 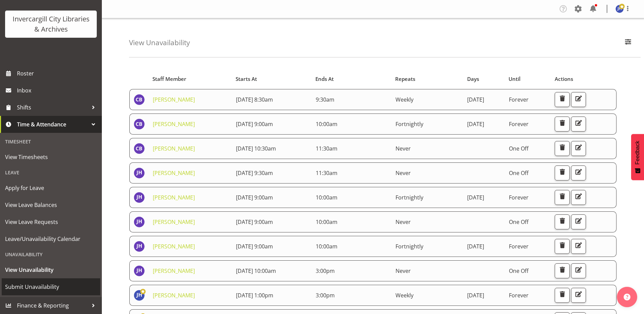 What do you see at coordinates (51, 287) in the screenshot?
I see `a: Submit Unavailability` at bounding box center [51, 287].